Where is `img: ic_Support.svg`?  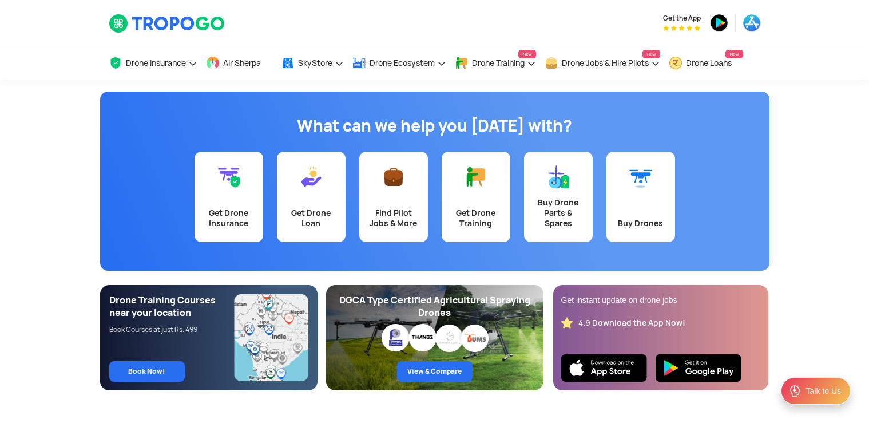
img: ic_Support.svg is located at coordinates (795, 391).